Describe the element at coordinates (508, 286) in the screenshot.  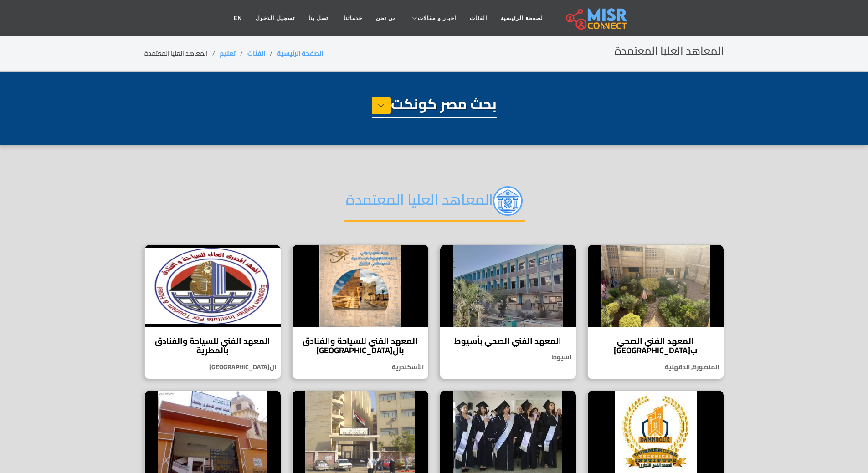
I see `img: المعهد الفني الصحي بأسيوط` at that location.